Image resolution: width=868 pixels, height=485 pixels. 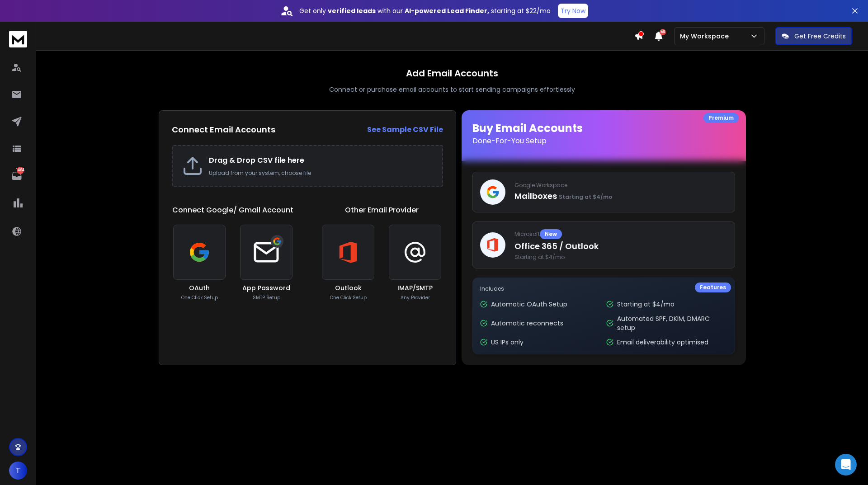 I want to click on p: Any Provider, so click(x=415, y=297).